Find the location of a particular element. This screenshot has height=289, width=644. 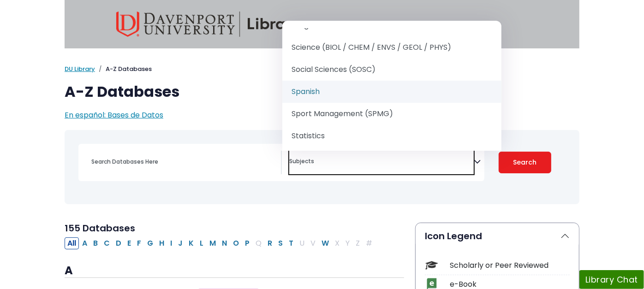

button: Submit for Search Results is located at coordinates (525, 163).